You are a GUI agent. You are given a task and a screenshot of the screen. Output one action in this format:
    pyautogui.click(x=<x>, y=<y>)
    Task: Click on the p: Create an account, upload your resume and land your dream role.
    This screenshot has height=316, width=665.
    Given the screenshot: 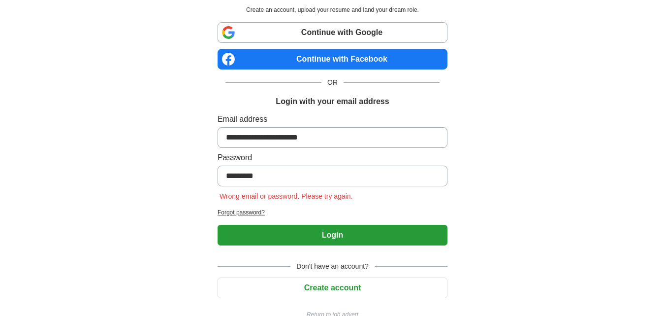 What is the action you would take?
    pyautogui.click(x=332, y=10)
    